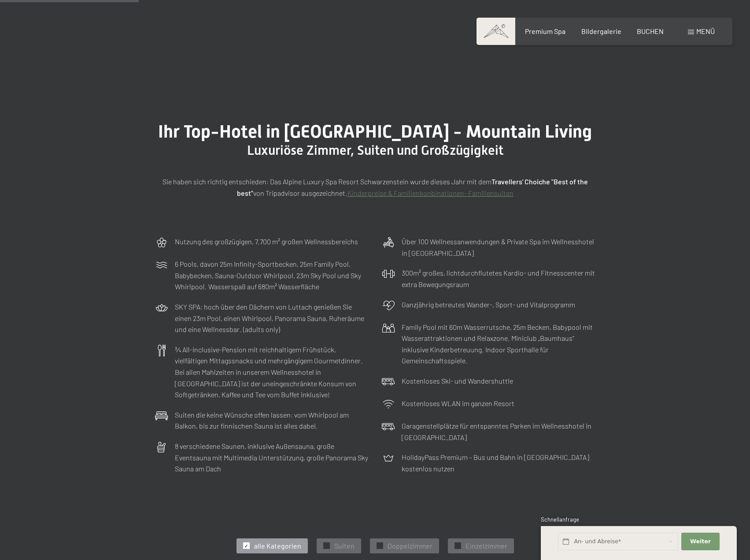  Describe the element at coordinates (375, 150) in the screenshot. I see `span: Luxuriöse Zimmer, Suiten und Großzügigkeit` at that location.